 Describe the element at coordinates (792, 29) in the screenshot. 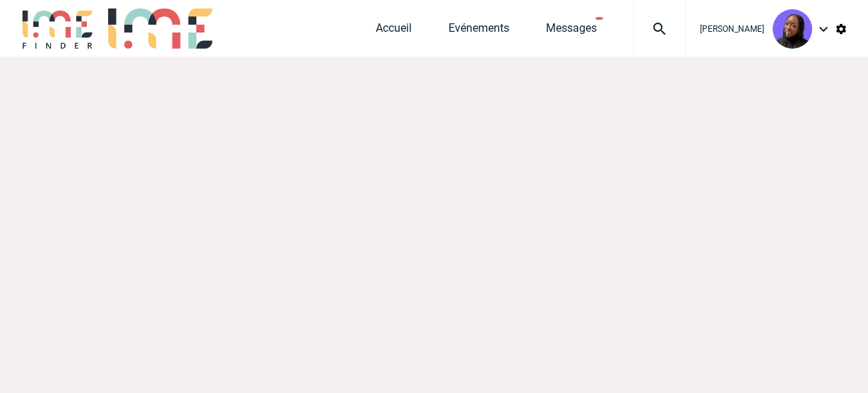

I see `img: 131349-0.png` at that location.